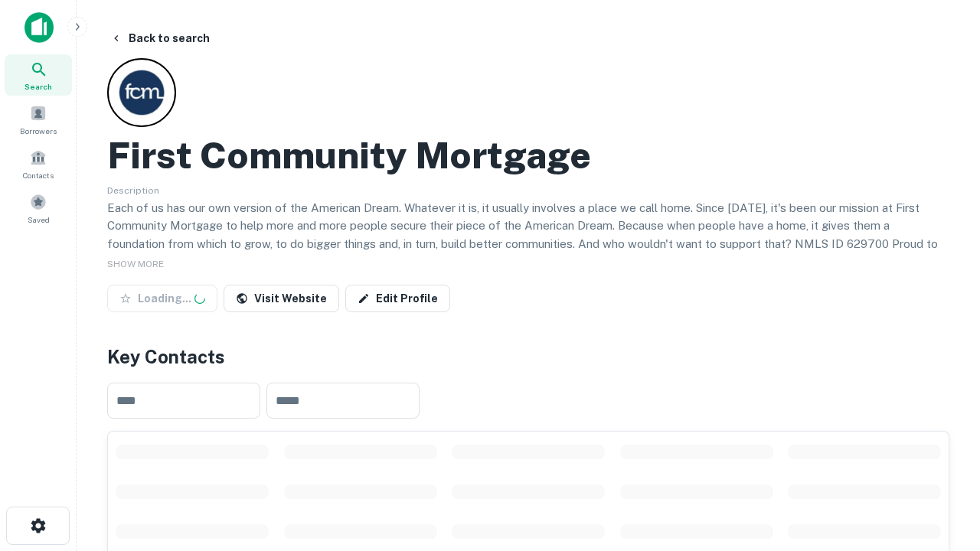  I want to click on span: Saved, so click(38, 220).